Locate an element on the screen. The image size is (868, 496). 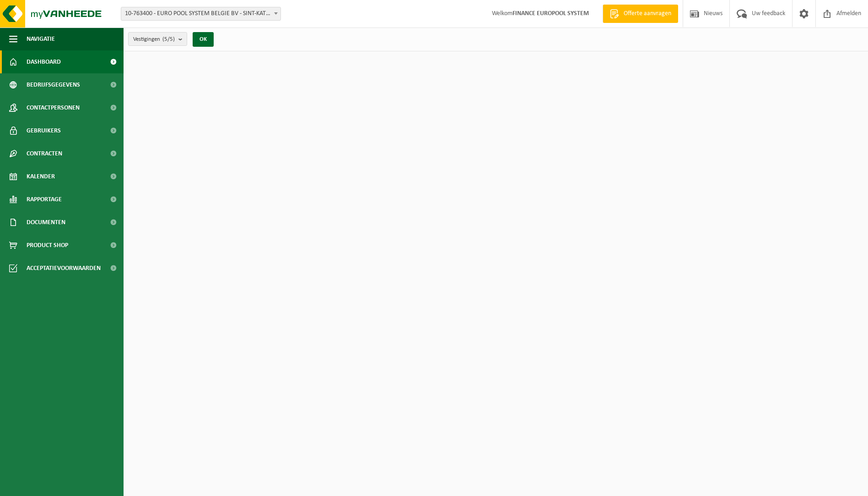
span: Documenten is located at coordinates (46, 222).